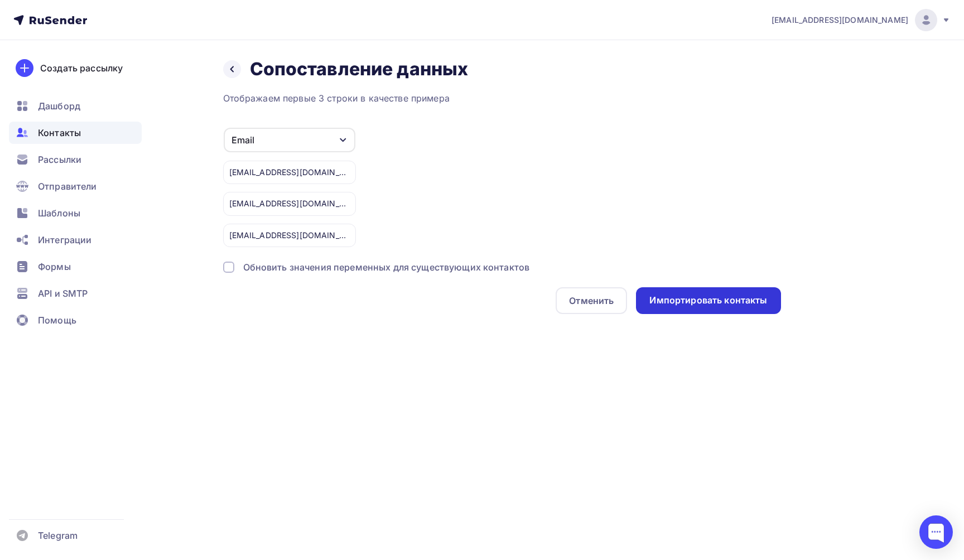  What do you see at coordinates (59, 159) in the screenshot?
I see `span: Рассылки` at bounding box center [59, 159].